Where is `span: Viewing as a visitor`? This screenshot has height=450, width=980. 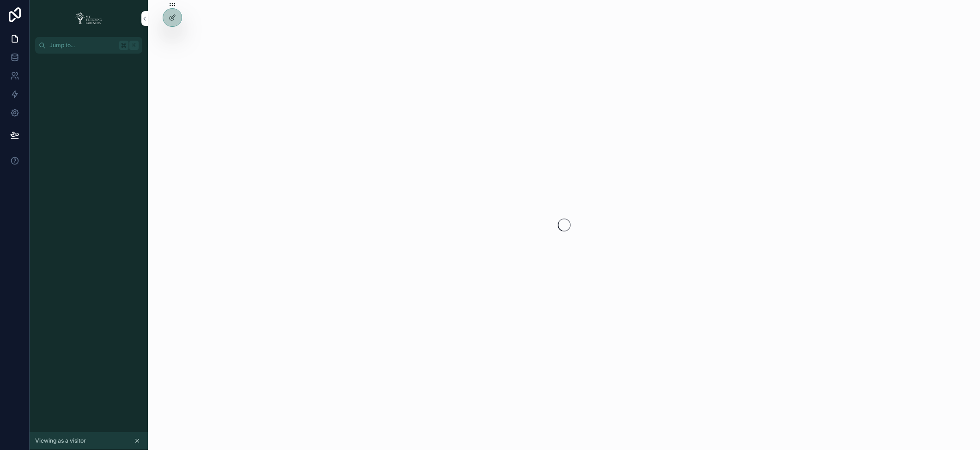 span: Viewing as a visitor is located at coordinates (61, 441).